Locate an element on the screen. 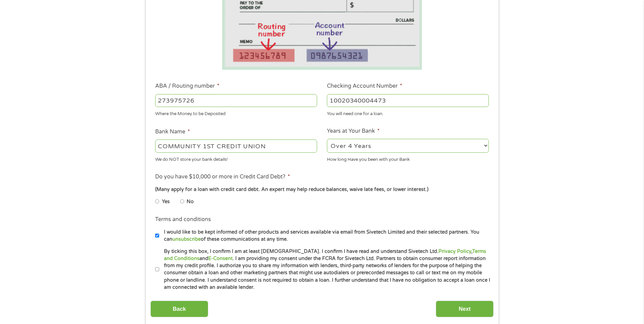 This screenshot has width=644, height=324. a: Terms and Conditions is located at coordinates (325, 255).